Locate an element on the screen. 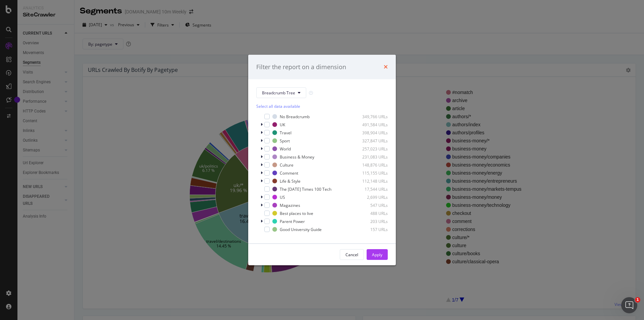 The width and height of the screenshot is (644, 320). div: 327,847 URLs is located at coordinates (372, 141).